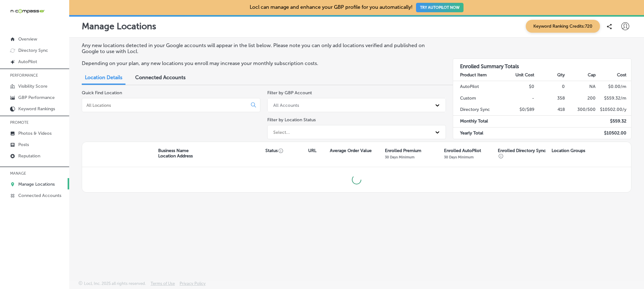 The width and height of the screenshot is (644, 289). What do you see at coordinates (35, 133) in the screenshot?
I see `p: Photos & Videos` at bounding box center [35, 133].